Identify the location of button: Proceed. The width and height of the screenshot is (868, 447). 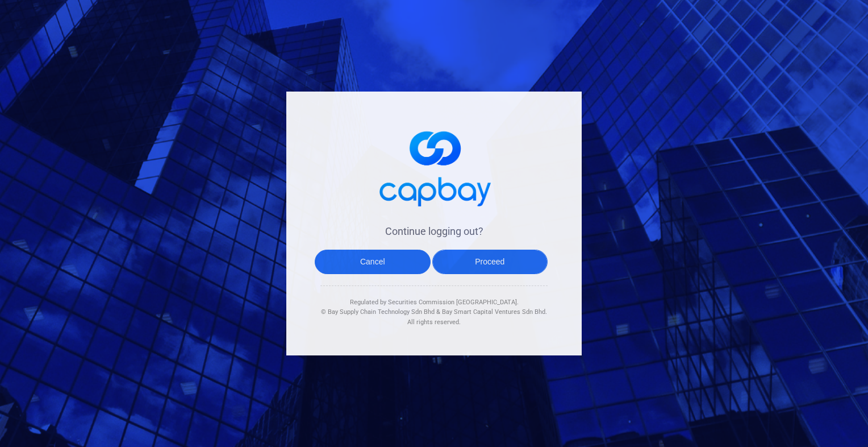
(491, 261).